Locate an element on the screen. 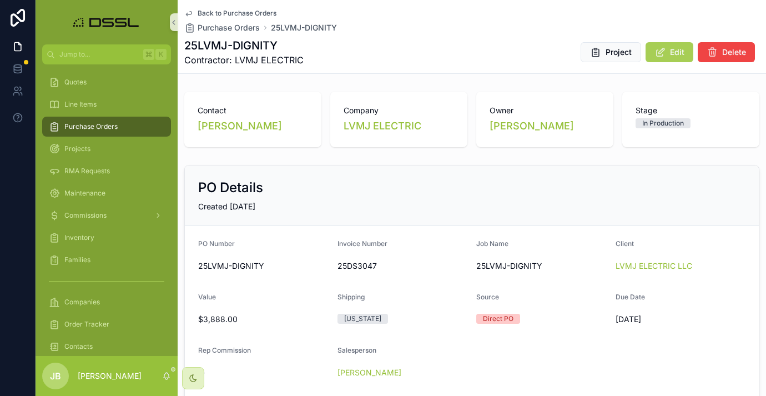 Image resolution: width=766 pixels, height=396 pixels. button: Jump to...K is located at coordinates (107, 54).